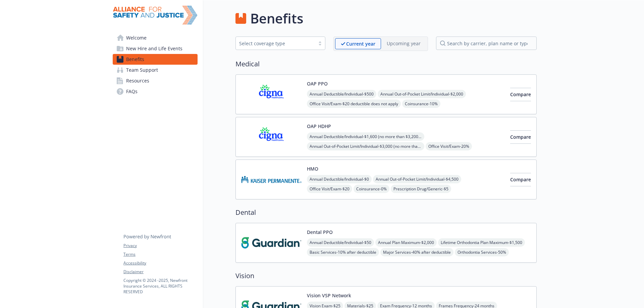 The image size is (644, 308). Describe the element at coordinates (271, 243) in the screenshot. I see `img: Guardian carrier logo` at that location.